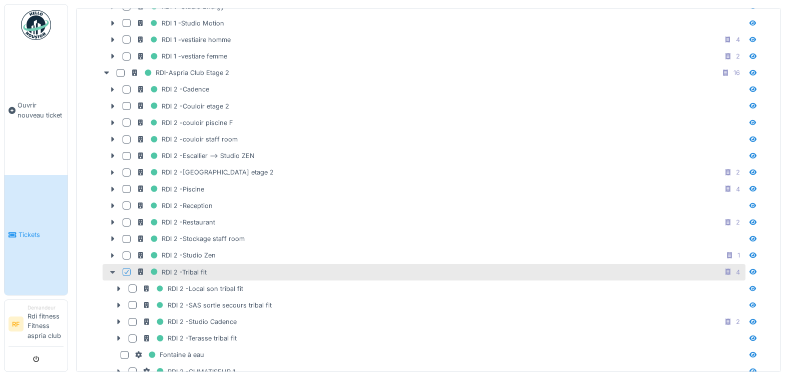 The width and height of the screenshot is (789, 376). I want to click on li: RF, so click(16, 324).